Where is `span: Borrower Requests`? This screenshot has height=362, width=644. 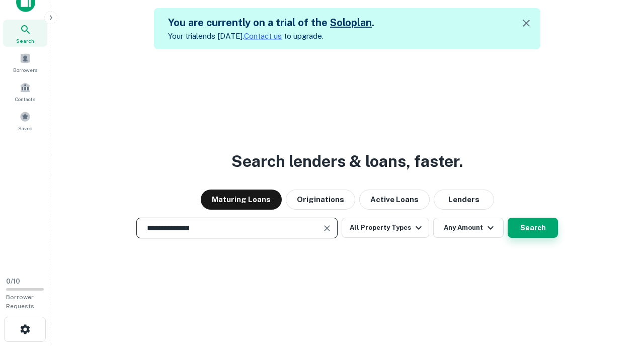
span: Borrower Requests is located at coordinates (20, 302).